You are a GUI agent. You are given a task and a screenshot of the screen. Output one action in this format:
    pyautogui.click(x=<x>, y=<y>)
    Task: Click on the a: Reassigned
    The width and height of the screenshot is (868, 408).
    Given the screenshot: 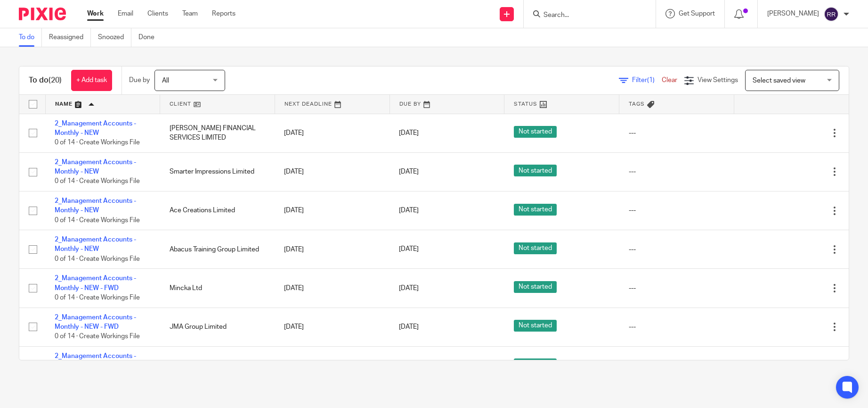 What is the action you would take?
    pyautogui.click(x=69, y=37)
    